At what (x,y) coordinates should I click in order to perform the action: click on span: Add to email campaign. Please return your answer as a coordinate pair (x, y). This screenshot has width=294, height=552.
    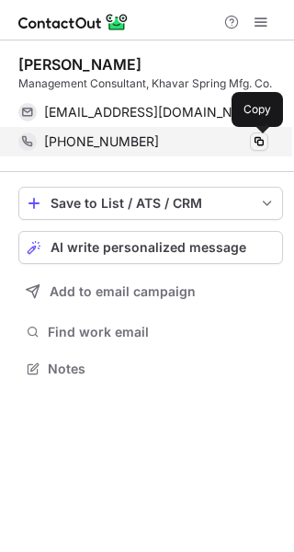
    Looking at the image, I should click on (122, 292).